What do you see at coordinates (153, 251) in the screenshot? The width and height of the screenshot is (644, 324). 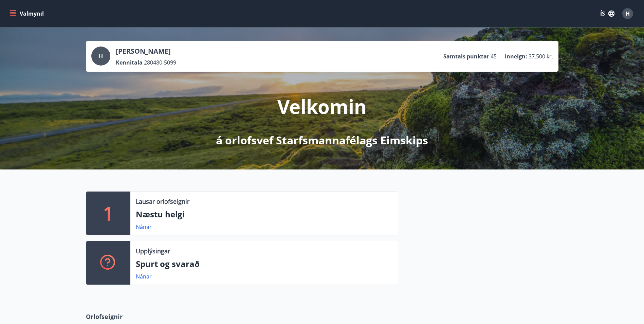 I see `p: Upplýsingar` at bounding box center [153, 251].